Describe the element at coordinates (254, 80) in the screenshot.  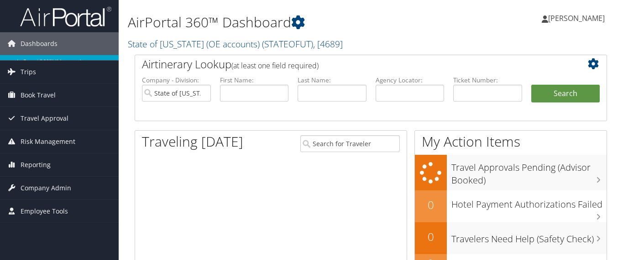
I see `label: First Name:` at that location.